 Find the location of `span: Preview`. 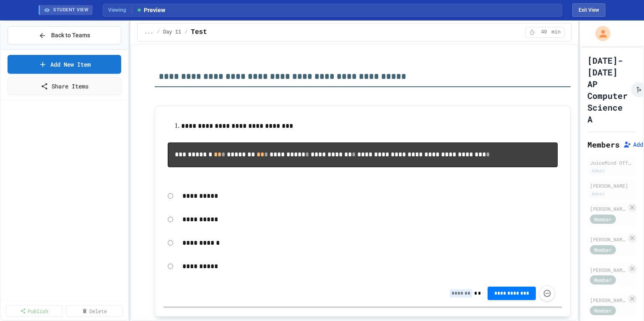

span: Preview is located at coordinates (150, 10).